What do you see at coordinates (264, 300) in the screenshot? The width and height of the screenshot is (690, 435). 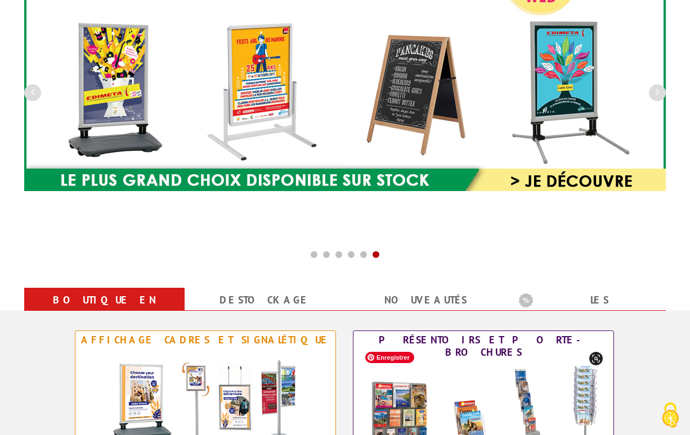 I see `a: Destockage` at bounding box center [264, 300].